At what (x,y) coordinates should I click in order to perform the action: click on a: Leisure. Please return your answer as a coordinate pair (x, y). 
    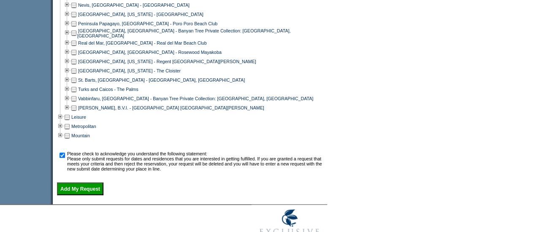
    Looking at the image, I should click on (78, 117).